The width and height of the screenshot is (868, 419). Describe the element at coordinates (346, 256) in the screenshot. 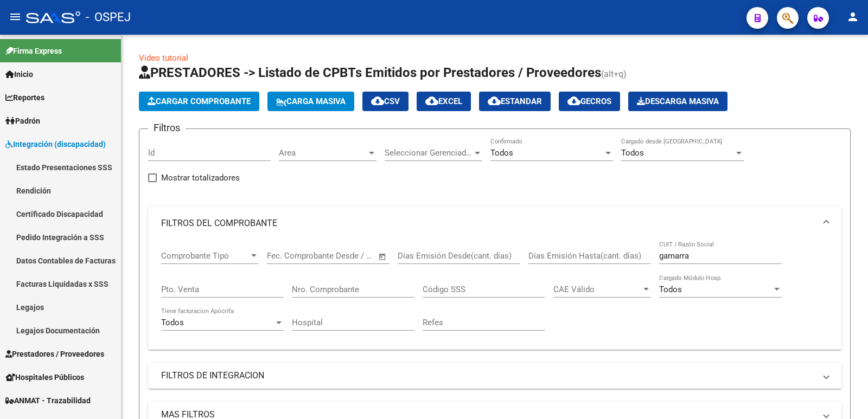

I see `input: Fecha fin` at that location.